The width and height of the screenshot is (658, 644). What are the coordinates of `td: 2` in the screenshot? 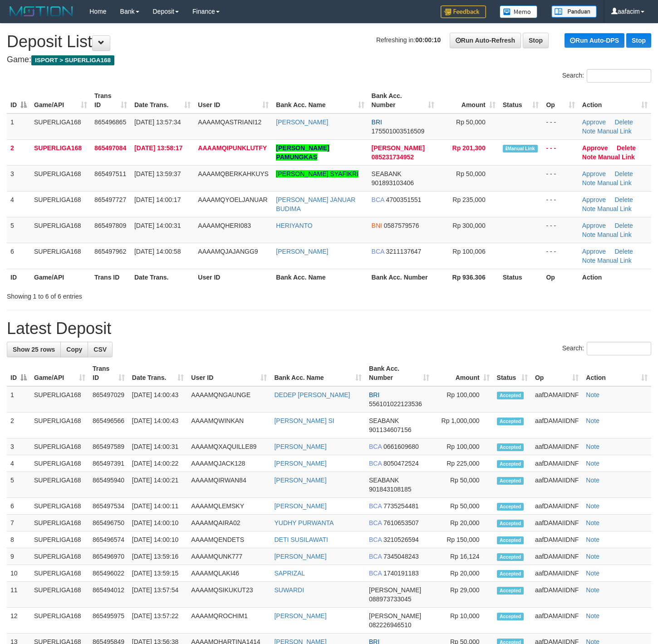 It's located at (19, 425).